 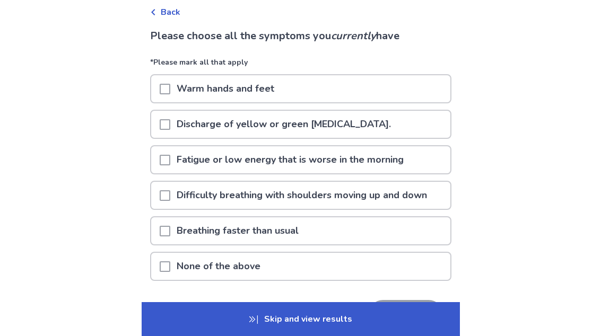 What do you see at coordinates (353, 36) in the screenshot?
I see `i: currently` at bounding box center [353, 36].